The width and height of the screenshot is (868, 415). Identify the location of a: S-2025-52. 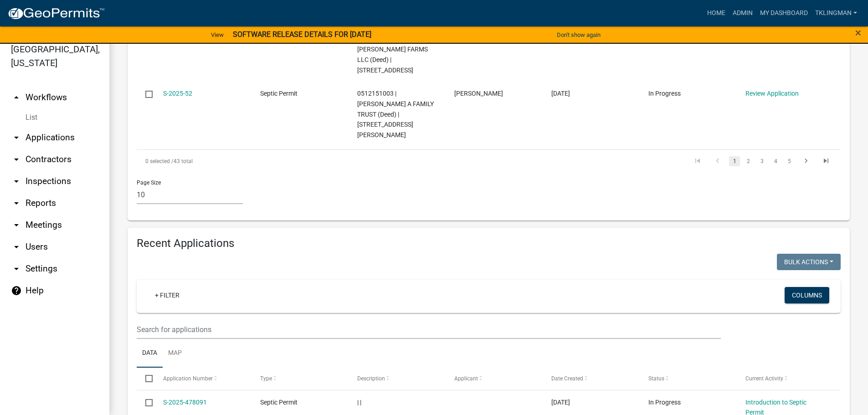
(178, 93).